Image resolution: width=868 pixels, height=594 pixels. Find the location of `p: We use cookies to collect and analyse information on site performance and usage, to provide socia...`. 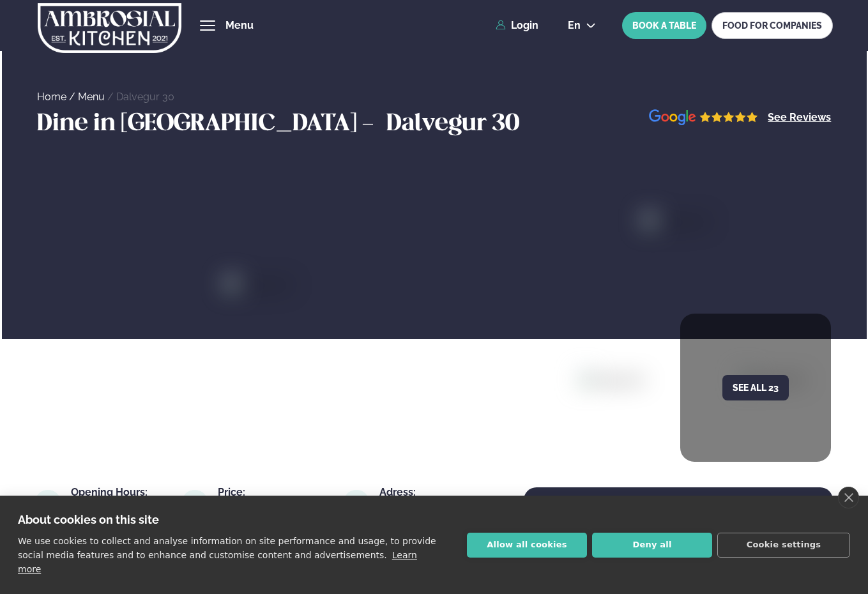

p: We use cookies to collect and analyse information on site performance and usage, to provide socia... is located at coordinates (227, 548).